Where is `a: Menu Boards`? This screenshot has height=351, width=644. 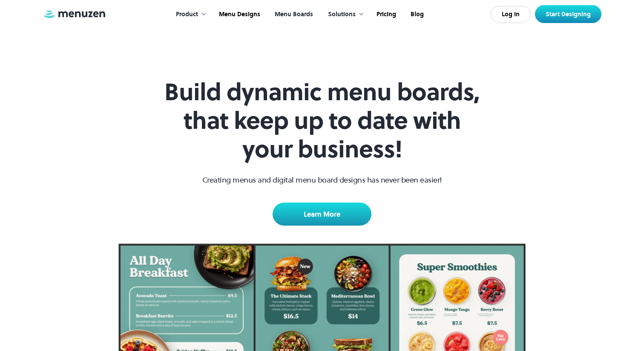 a: Menu Boards is located at coordinates (293, 15).